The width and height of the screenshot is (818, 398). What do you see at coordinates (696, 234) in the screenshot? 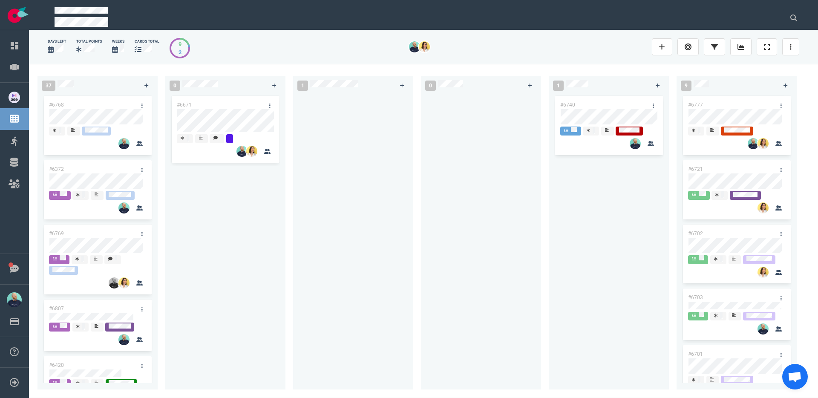
I see `a: #6702` at bounding box center [696, 234].